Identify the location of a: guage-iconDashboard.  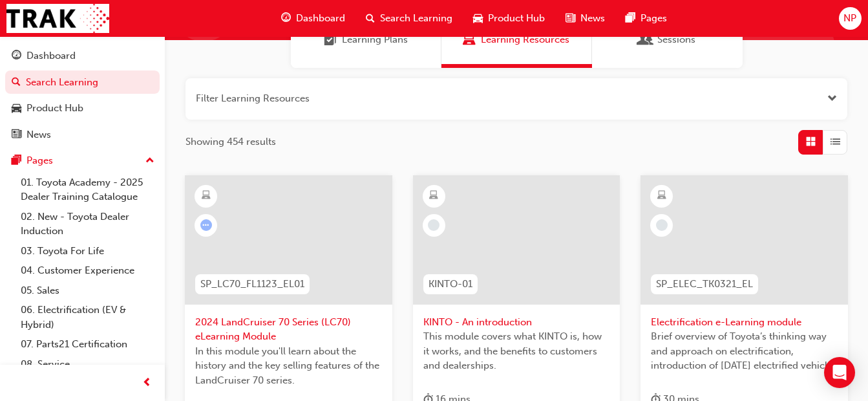
(312, 18).